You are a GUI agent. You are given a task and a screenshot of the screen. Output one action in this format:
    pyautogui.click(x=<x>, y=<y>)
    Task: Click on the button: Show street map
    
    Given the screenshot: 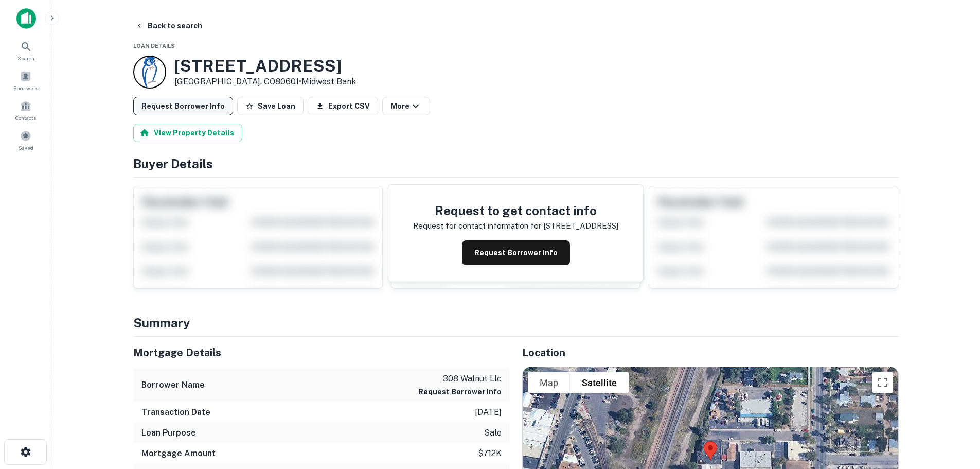 What is the action you would take?
    pyautogui.click(x=549, y=382)
    